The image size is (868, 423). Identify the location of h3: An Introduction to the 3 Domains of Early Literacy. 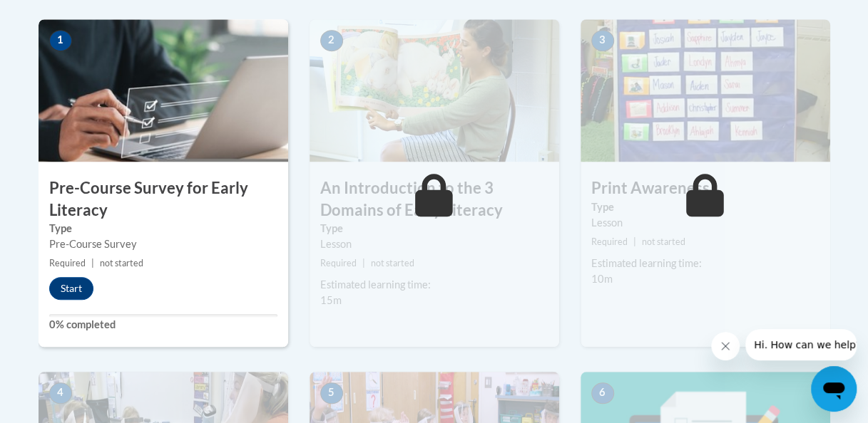
(434, 200).